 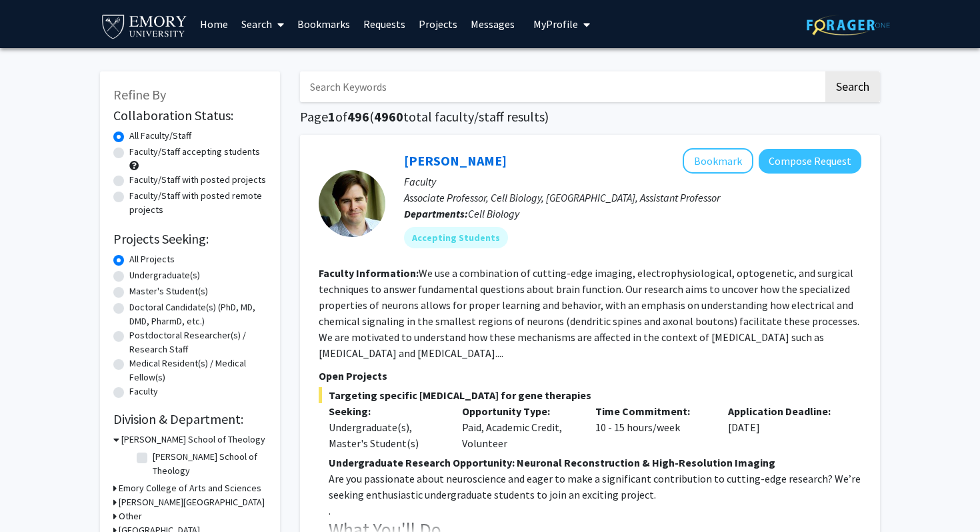 I want to click on label: Postdoctoral Researcher(s) / Research Staff, so click(x=198, y=342).